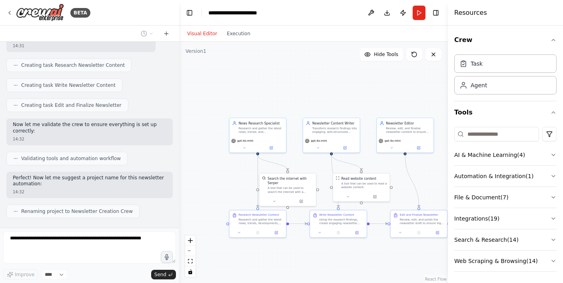 The image size is (563, 283). What do you see at coordinates (259, 214) in the screenshot?
I see `div: Research Newsletter Content` at bounding box center [259, 214].